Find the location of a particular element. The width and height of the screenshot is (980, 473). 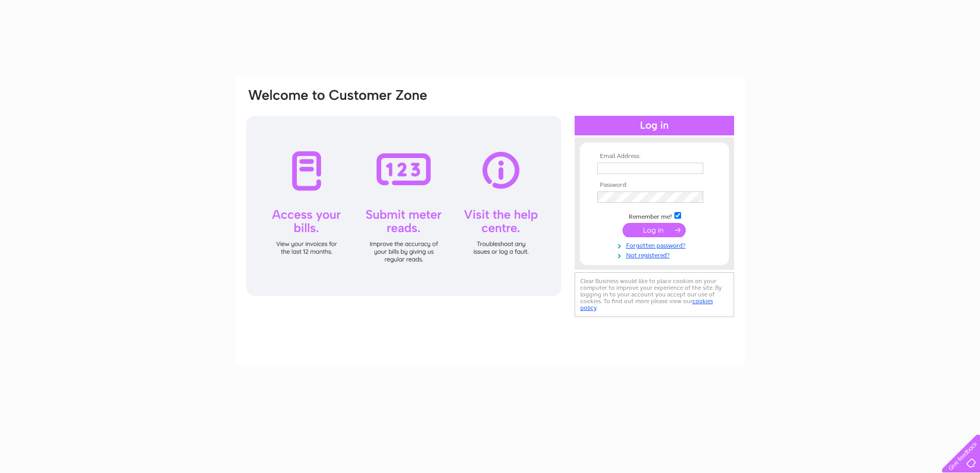

td: Remember me? is located at coordinates (655, 216).